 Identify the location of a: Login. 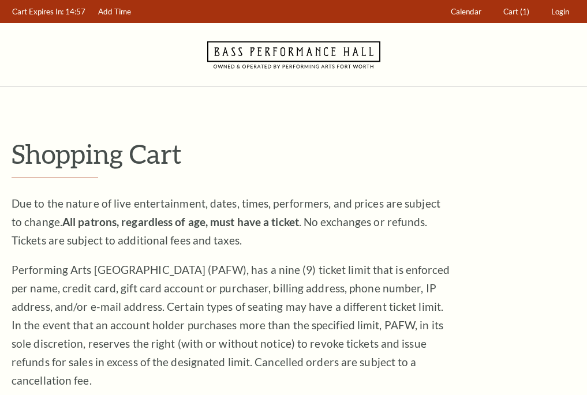
(560, 12).